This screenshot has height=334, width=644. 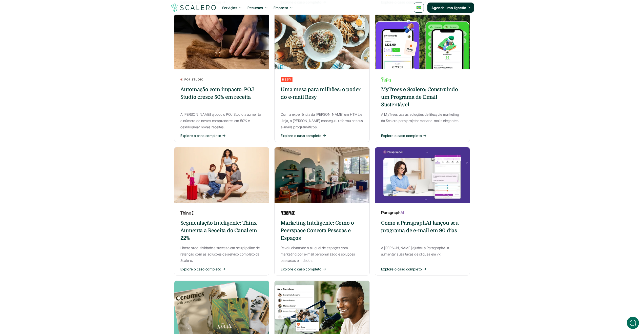 What do you see at coordinates (193, 8) in the screenshot?
I see `a: Scalero company logo` at bounding box center [193, 8].